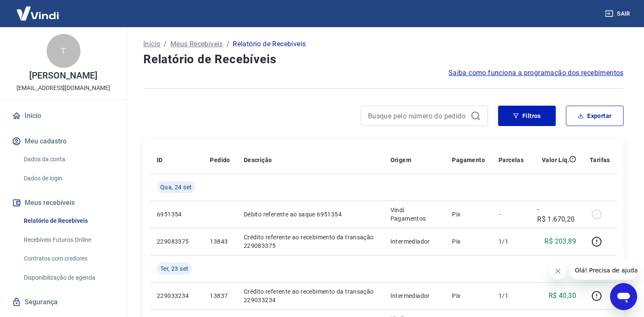 The height and width of the screenshot is (317, 644). What do you see at coordinates (536, 73) in the screenshot?
I see `a: Saiba como funciona a programação dos recebimentos` at bounding box center [536, 73].